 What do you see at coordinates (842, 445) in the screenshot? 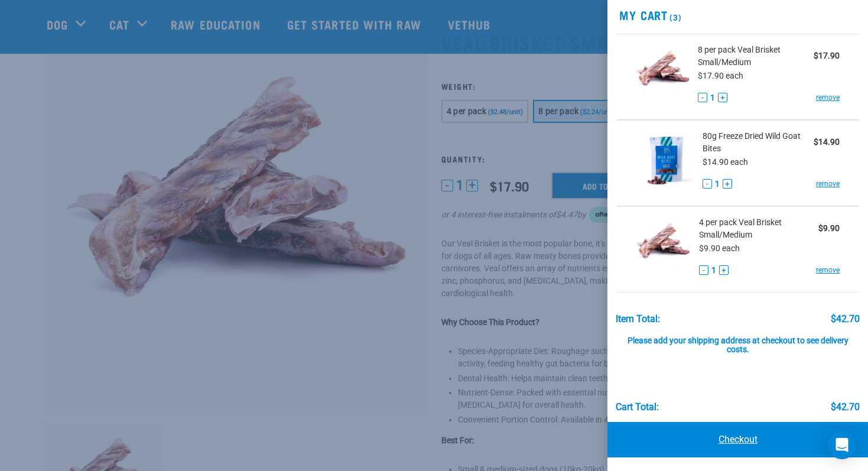
I see `div: Open Intercom Messenger` at bounding box center [842, 445].